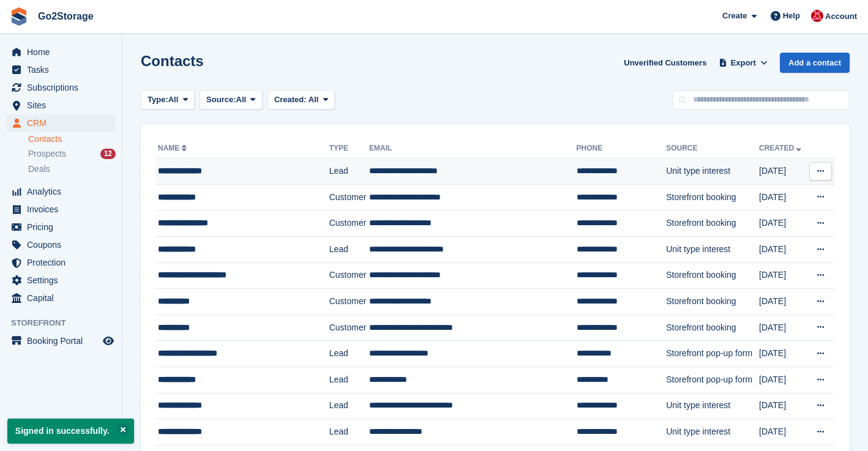  What do you see at coordinates (473, 149) in the screenshot?
I see `th: Email` at bounding box center [473, 149].